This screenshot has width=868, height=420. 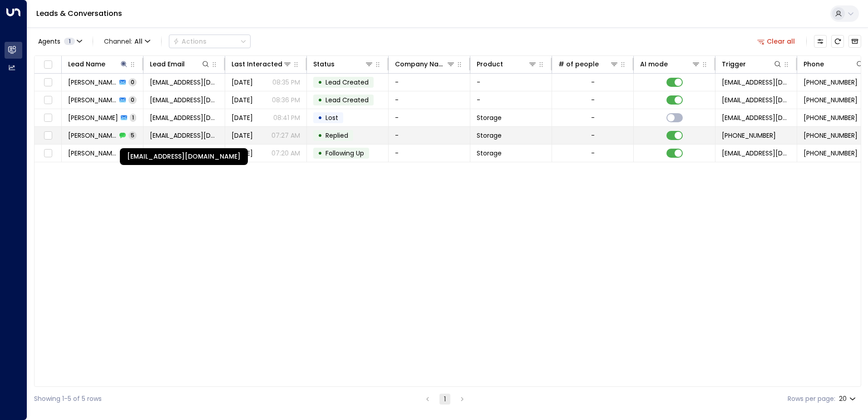 What do you see at coordinates (49, 41) in the screenshot?
I see `span: Agents` at bounding box center [49, 41].